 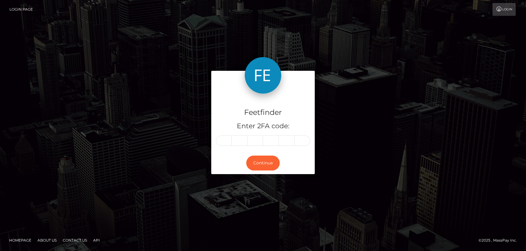 I want to click on div: © 2025 , MassPay Inc., so click(x=500, y=241).